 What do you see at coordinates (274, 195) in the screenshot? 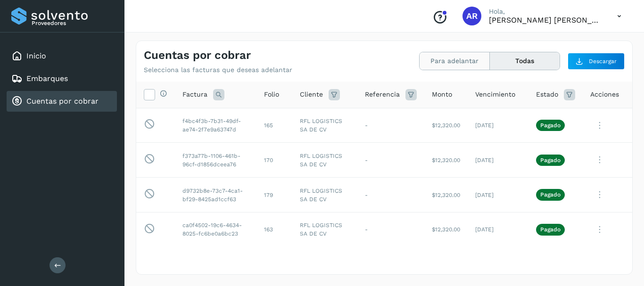
I see `td: 179` at bounding box center [274, 195].